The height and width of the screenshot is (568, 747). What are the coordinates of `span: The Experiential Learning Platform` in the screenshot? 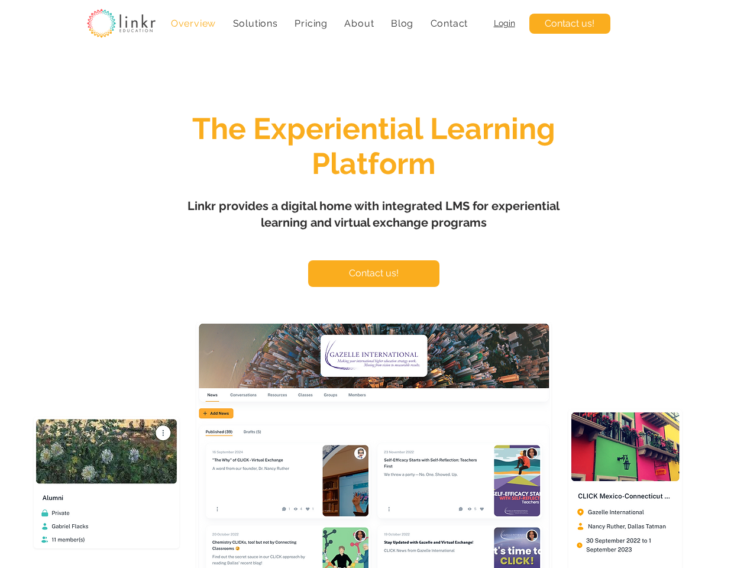 It's located at (374, 146).